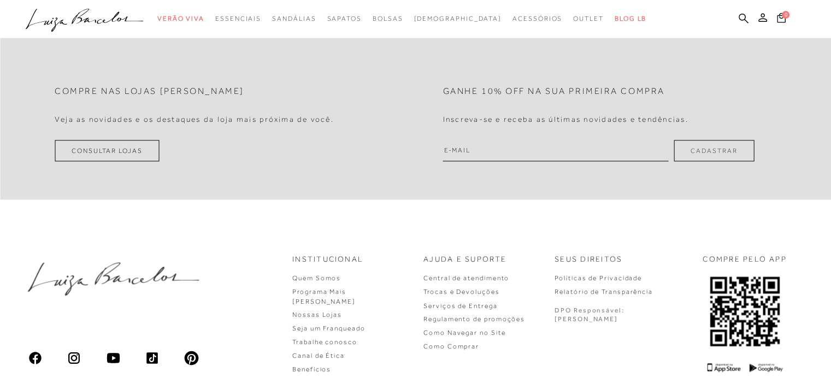 The width and height of the screenshot is (831, 384). What do you see at coordinates (745, 260) in the screenshot?
I see `p: COMPRE PELO APP` at bounding box center [745, 260].